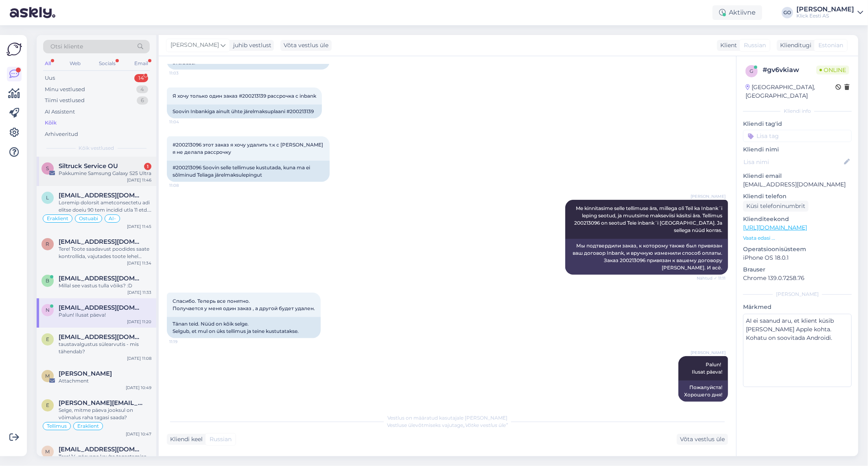 This screenshot has height=466, width=868. I want to click on p: Operatsioonisüsteem, so click(797, 249).